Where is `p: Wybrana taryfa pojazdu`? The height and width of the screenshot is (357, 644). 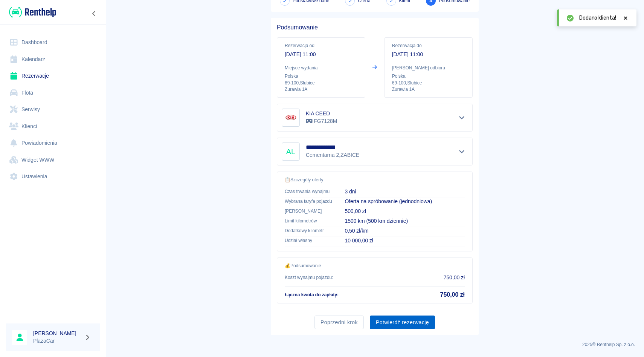 p: Wybrana taryfa pojazdu is located at coordinates (308, 202).